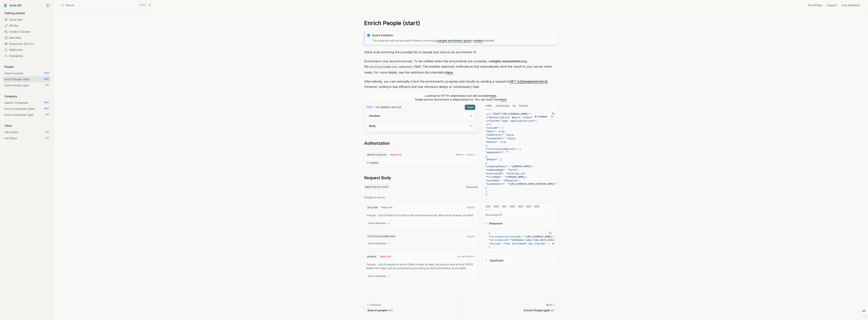 This screenshot has height=320, width=868. I want to click on a: NextEnrich People (get) GET, so click(510, 308).